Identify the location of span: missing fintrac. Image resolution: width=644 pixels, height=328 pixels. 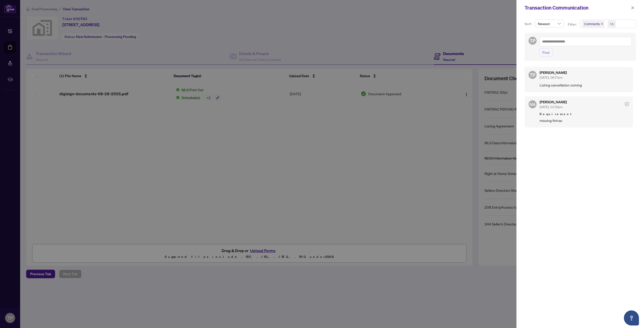
(584, 120).